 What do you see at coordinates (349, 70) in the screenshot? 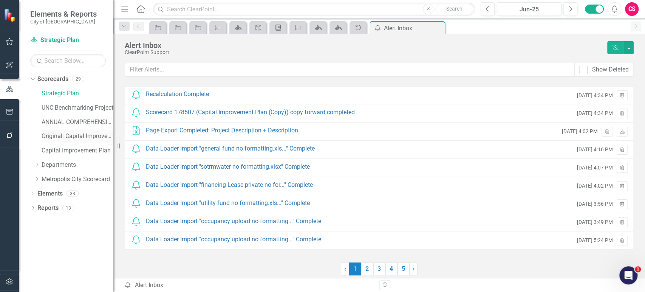
I see `input: Filter Alerts...` at bounding box center [349, 70].